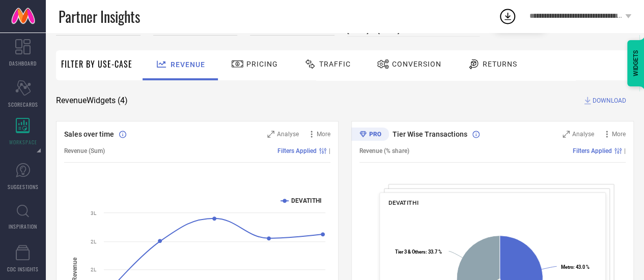 The image size is (644, 280). I want to click on span: Traffic, so click(335, 64).